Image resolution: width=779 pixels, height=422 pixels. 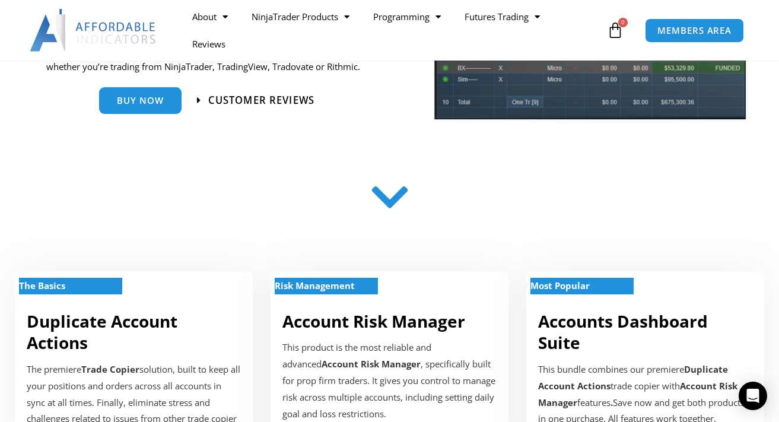 I want to click on nav: Menu, so click(x=392, y=30).